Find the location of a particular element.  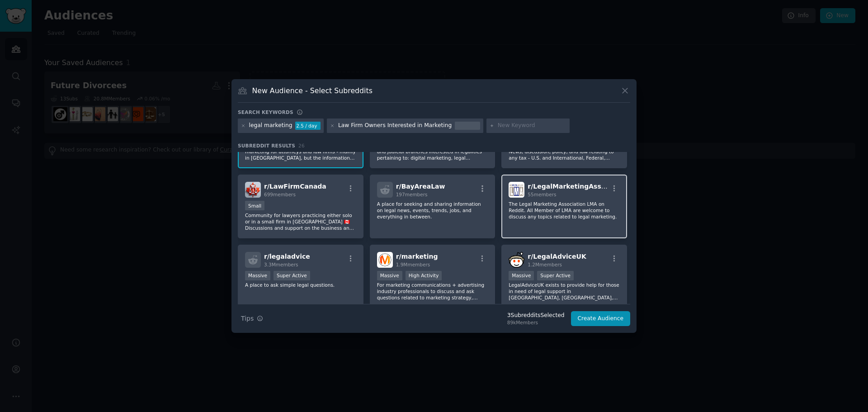

span: r/ LegalMarketingAssoc is located at coordinates (569, 186).